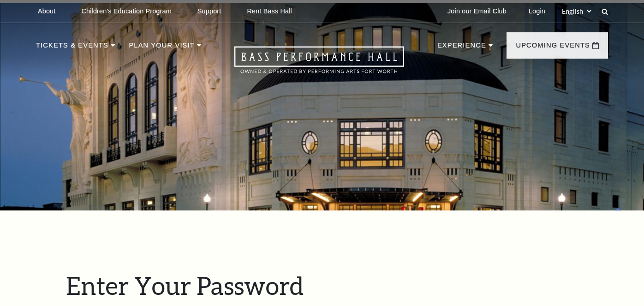 The height and width of the screenshot is (306, 644). What do you see at coordinates (576, 11) in the screenshot?
I see `select: Select:` at bounding box center [576, 11].